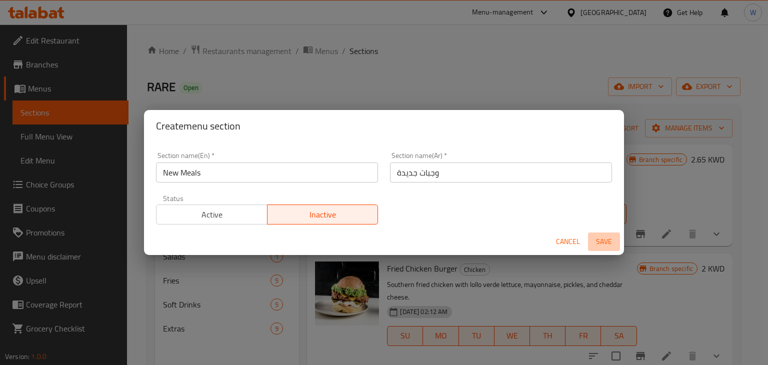 Image resolution: width=768 pixels, height=365 pixels. What do you see at coordinates (604, 241) in the screenshot?
I see `button: Save` at bounding box center [604, 241].